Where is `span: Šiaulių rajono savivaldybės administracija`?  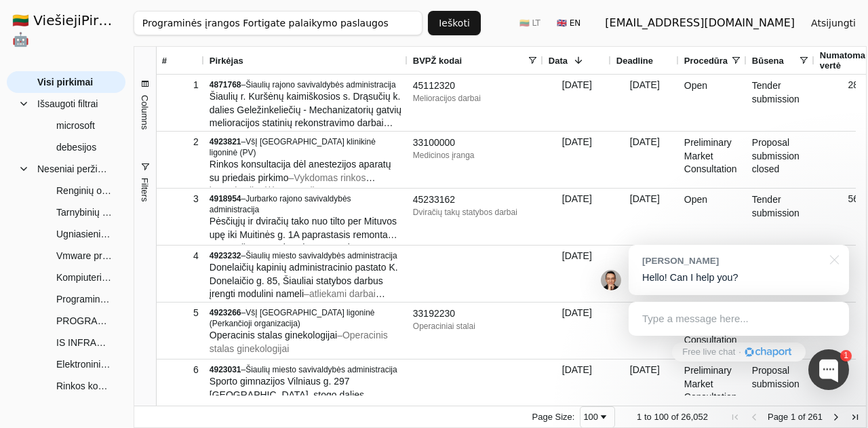
span: Šiaulių rajono savivaldybės administracija is located at coordinates (320, 85).